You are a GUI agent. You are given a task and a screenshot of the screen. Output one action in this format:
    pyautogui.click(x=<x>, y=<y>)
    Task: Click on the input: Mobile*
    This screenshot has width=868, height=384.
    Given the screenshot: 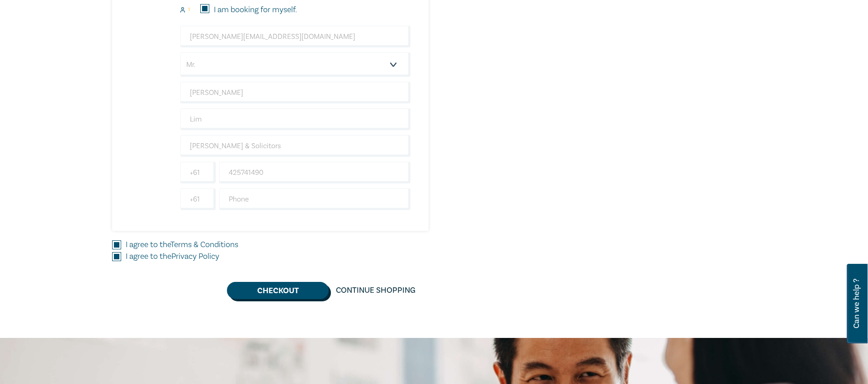 What is the action you would take?
    pyautogui.click(x=315, y=173)
    